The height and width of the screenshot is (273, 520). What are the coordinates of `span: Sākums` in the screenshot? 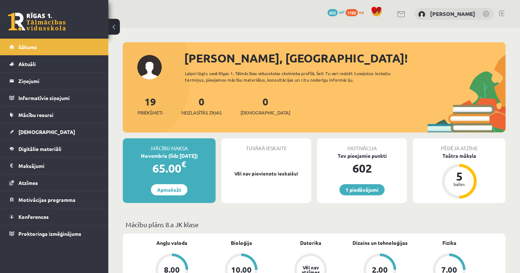 It's located at (27, 47).